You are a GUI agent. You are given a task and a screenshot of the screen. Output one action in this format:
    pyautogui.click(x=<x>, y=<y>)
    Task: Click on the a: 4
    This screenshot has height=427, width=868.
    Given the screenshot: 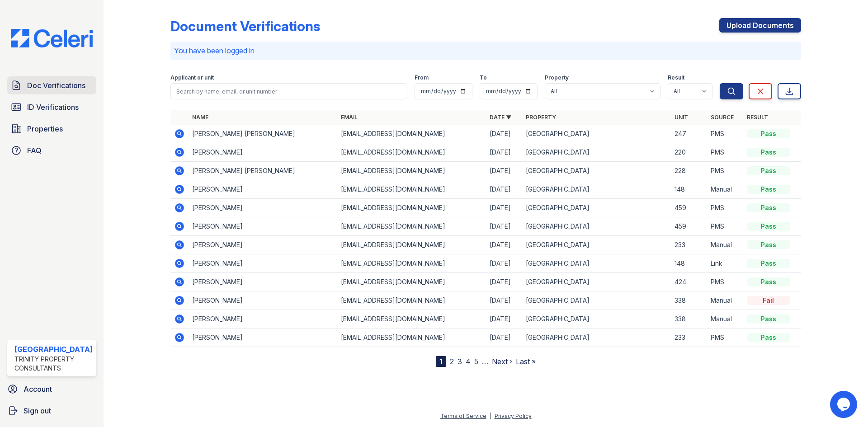 What is the action you would take?
    pyautogui.click(x=468, y=361)
    